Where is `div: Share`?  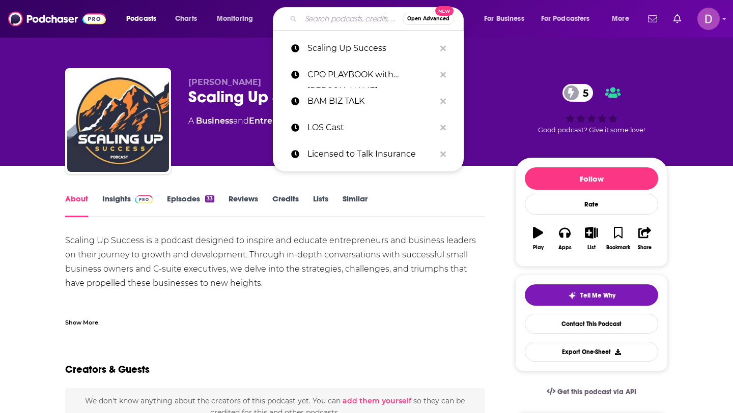
div: Share is located at coordinates (644, 248).